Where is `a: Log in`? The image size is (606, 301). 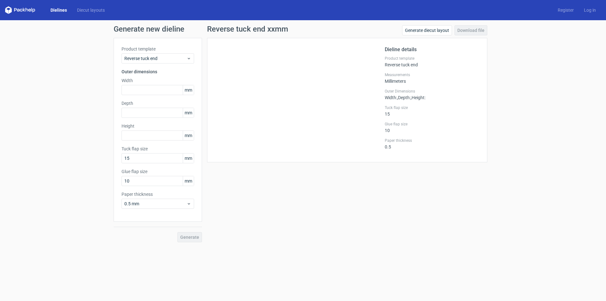 a: Log in is located at coordinates (590, 10).